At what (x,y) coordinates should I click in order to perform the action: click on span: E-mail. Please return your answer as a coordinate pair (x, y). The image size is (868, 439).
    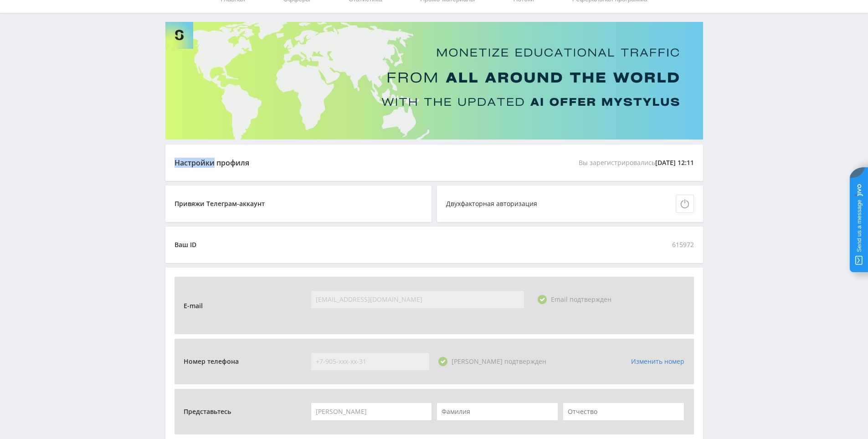
    Looking at the image, I should click on (195, 306).